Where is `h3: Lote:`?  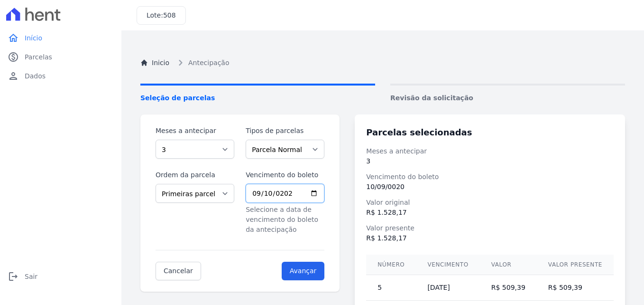
h3: Lote: is located at coordinates (161, 16).